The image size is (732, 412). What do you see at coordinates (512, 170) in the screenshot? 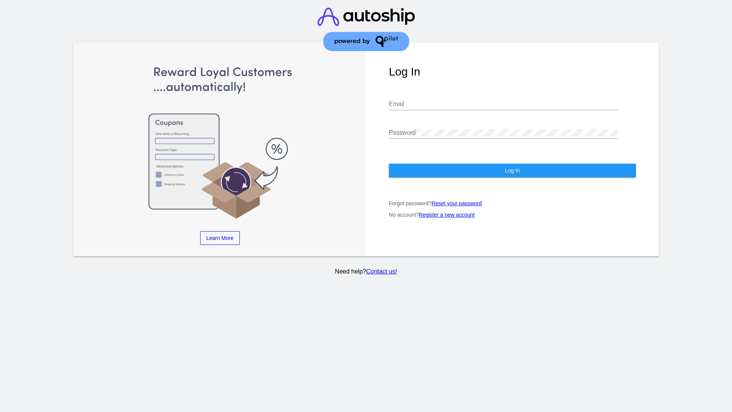
I see `span: Log In` at bounding box center [512, 170].